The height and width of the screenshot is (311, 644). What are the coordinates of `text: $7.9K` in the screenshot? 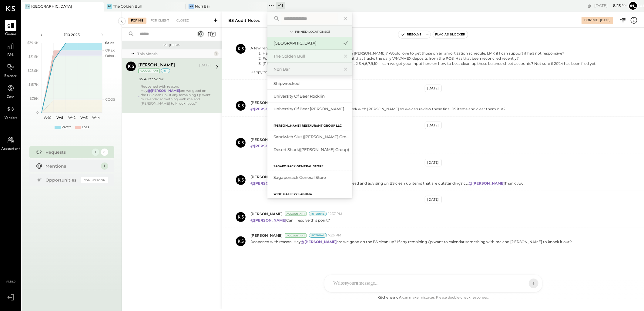 It's located at (34, 98).